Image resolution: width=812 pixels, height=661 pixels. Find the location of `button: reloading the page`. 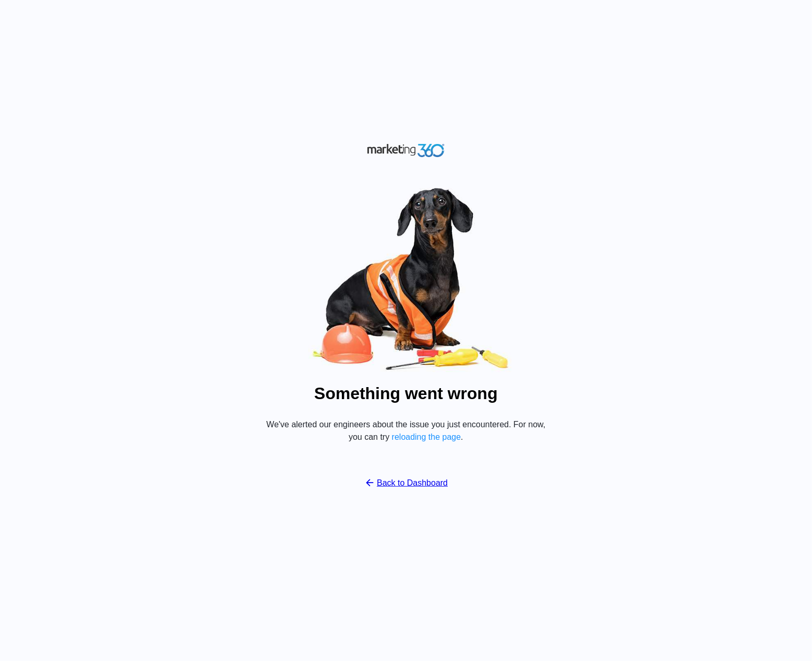

button: reloading the page is located at coordinates (426, 437).